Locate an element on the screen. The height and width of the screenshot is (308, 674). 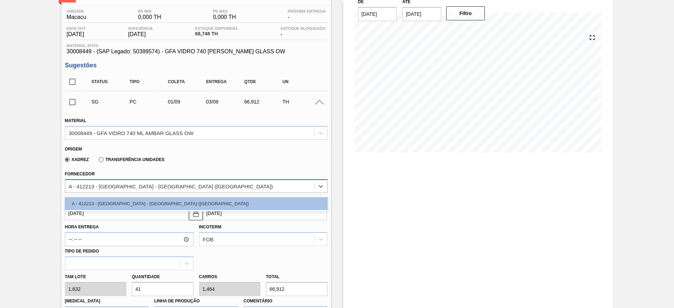
div: Tipo is located at coordinates (149, 82).